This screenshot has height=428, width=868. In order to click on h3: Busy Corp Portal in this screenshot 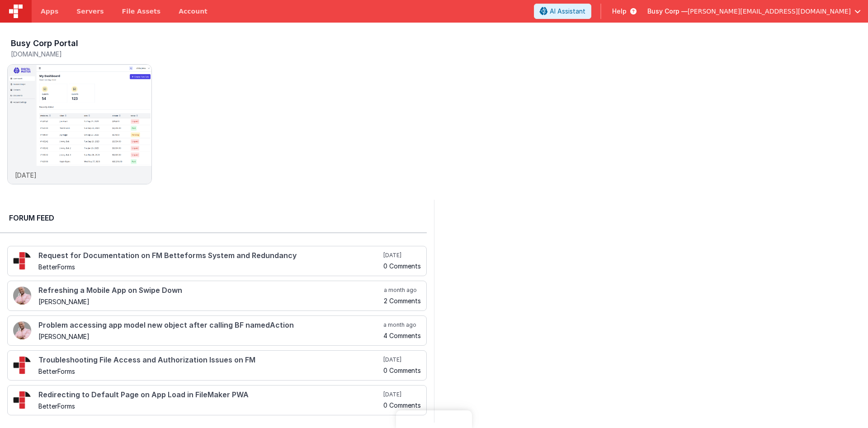, I will do `click(45, 44)`.